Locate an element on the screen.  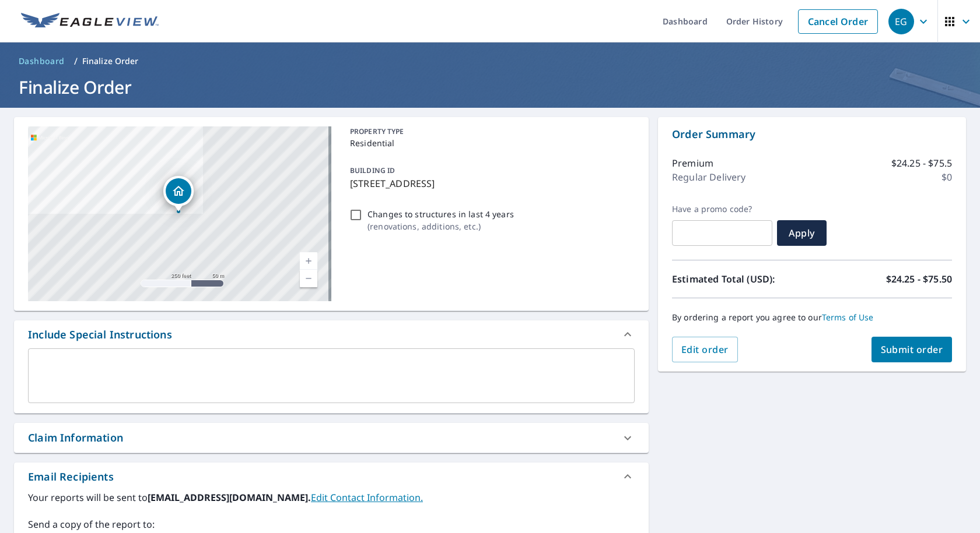
a: Terms of Use is located at coordinates (848, 317).